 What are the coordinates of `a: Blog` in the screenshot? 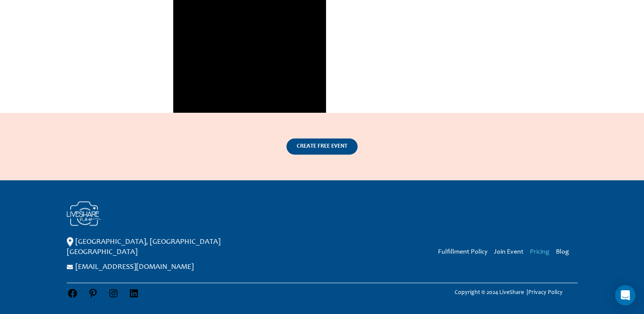 It's located at (562, 251).